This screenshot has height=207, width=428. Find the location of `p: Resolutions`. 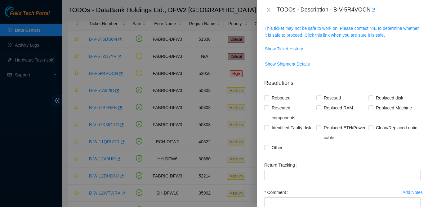

p: Resolutions is located at coordinates (343, 80).